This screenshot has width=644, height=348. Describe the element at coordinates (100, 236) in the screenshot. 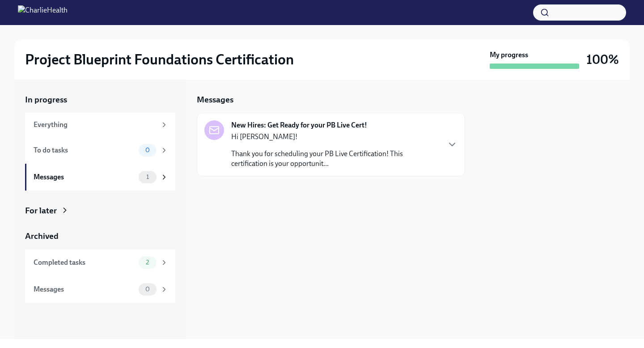

I see `div: Archived` at that location.